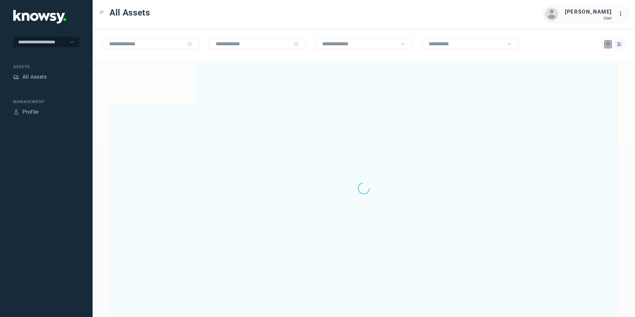  Describe the element at coordinates (46, 102) in the screenshot. I see `div: Management` at that location.